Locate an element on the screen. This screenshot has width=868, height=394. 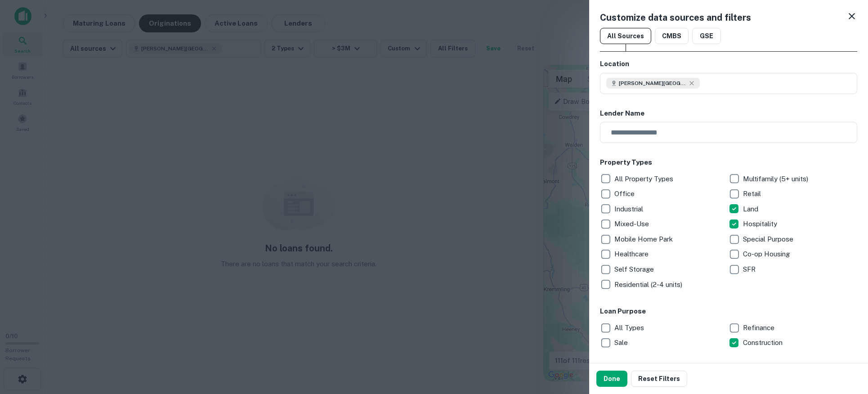
p: Multifamily (5+ units) is located at coordinates (776, 179).